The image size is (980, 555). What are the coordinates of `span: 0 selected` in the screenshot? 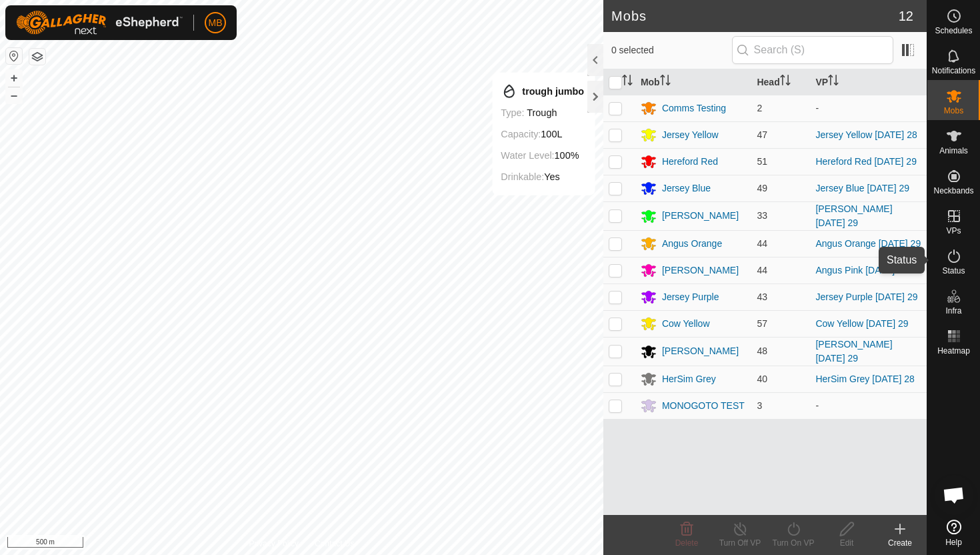 It's located at (671, 50).